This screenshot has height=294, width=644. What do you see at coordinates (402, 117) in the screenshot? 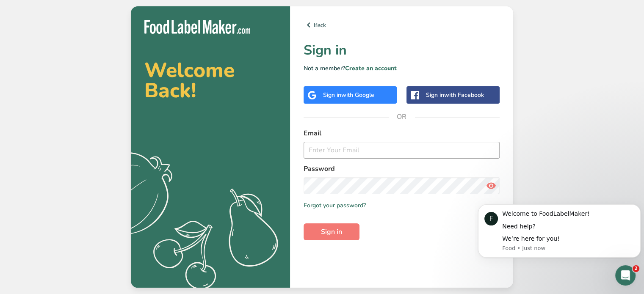
I see `span: OR` at bounding box center [402, 117].